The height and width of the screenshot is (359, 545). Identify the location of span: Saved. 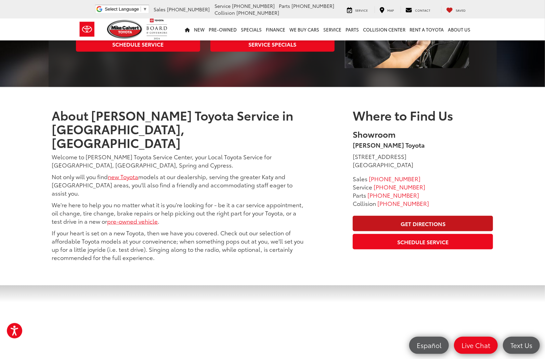
(461, 10).